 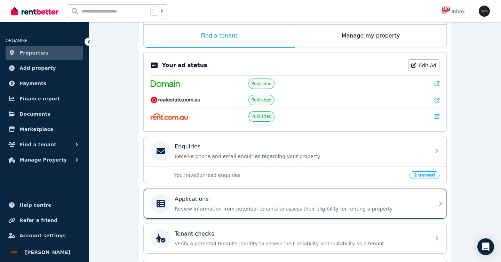 What do you see at coordinates (38, 221) in the screenshot?
I see `span: Refer a friend` at bounding box center [38, 221].